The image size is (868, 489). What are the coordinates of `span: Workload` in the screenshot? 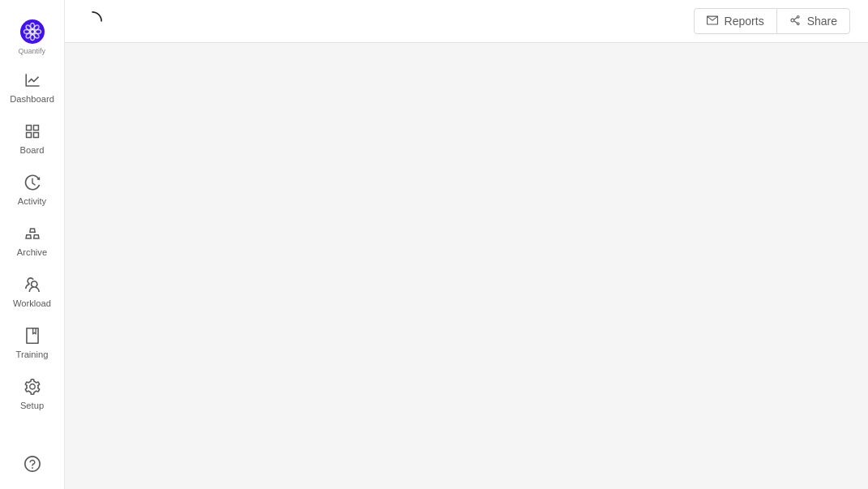 It's located at (32, 303).